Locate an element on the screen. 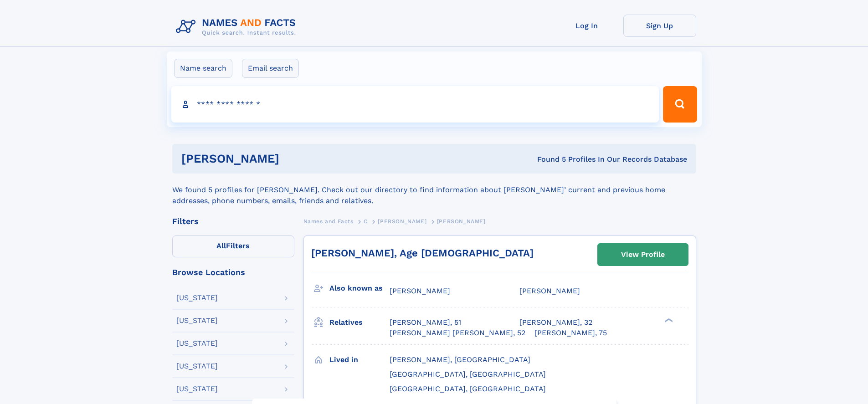 This screenshot has width=868, height=404. h3: Lived in is located at coordinates (359, 360).